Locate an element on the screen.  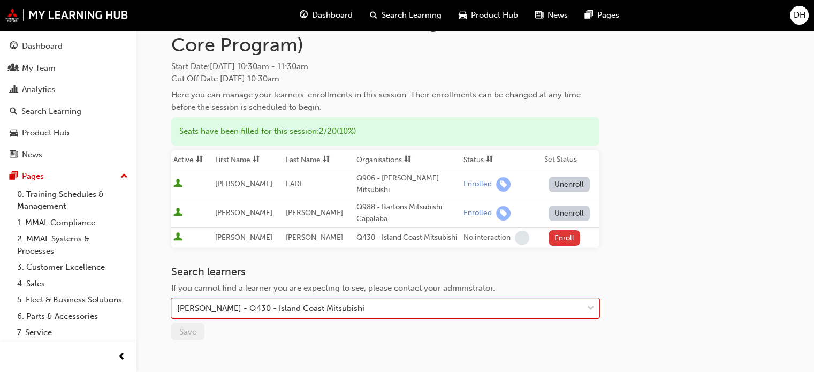
button: Pages is located at coordinates (68, 176).